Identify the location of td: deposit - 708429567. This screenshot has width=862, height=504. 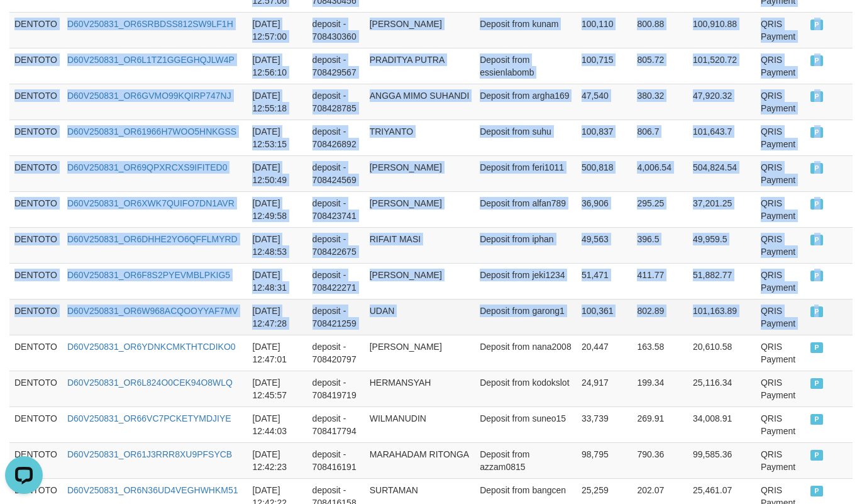
(336, 65).